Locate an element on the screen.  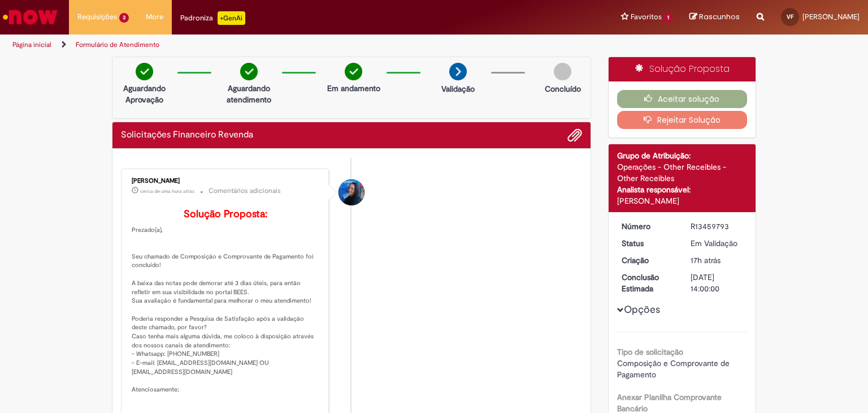
div: Operações - Other Receibles - Other Receibles is located at coordinates (682, 172).